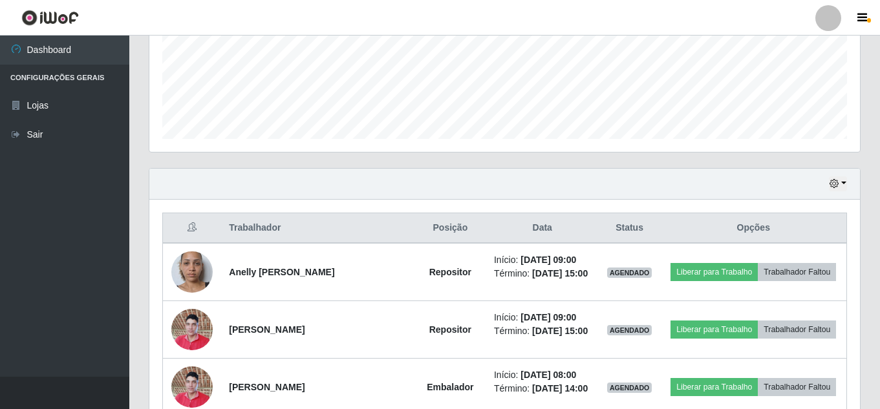 The width and height of the screenshot is (880, 409). Describe the element at coordinates (50, 17) in the screenshot. I see `img: CoreUI Logo` at that location.